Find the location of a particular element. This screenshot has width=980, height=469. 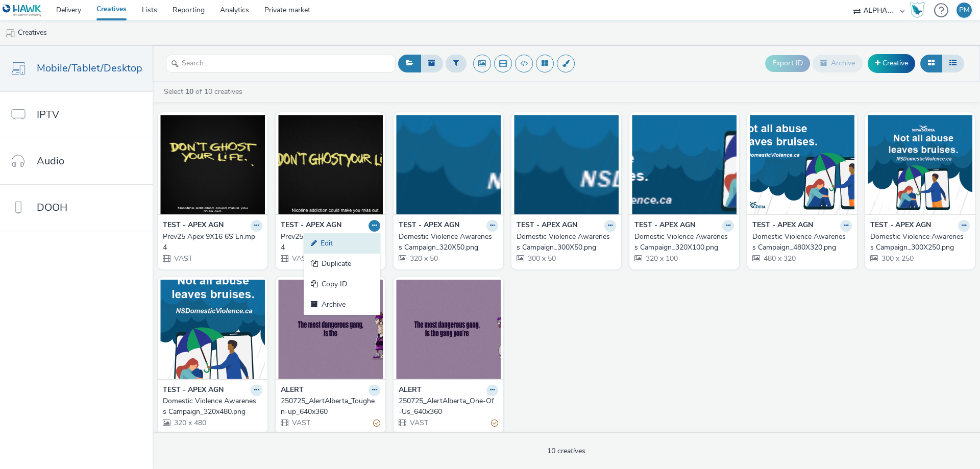

a: Domestic Violence Awareness Campaign_320X50.png is located at coordinates (448, 242).